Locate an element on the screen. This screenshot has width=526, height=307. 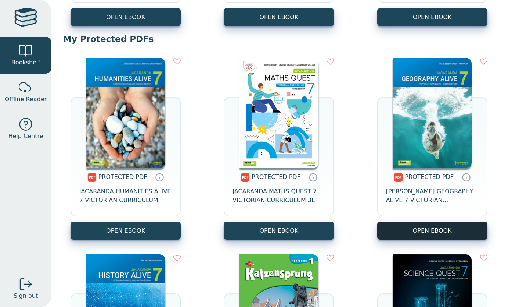
span: JACARANDA MATHS QUEST 7 VICTORIAN CURRICULUM 3E is located at coordinates (279, 196).